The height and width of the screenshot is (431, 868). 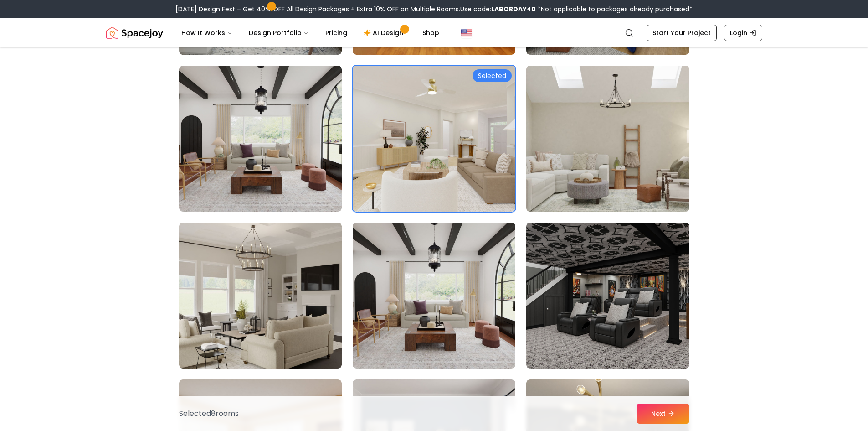 I want to click on b: LABORDAY40, so click(x=513, y=9).